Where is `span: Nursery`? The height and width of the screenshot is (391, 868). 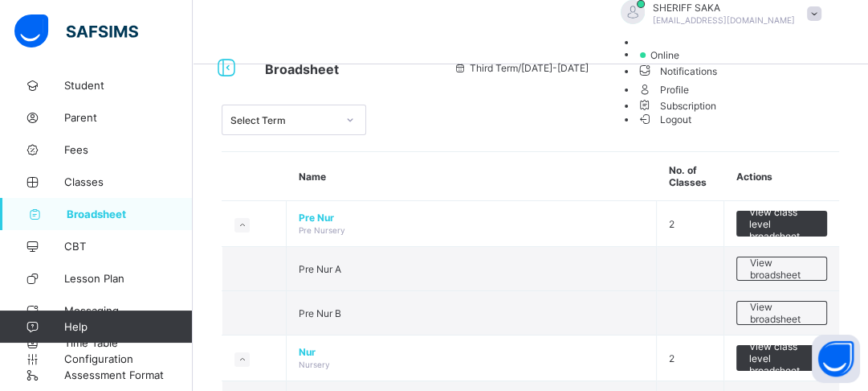 span: Nursery is located at coordinates (314, 364).